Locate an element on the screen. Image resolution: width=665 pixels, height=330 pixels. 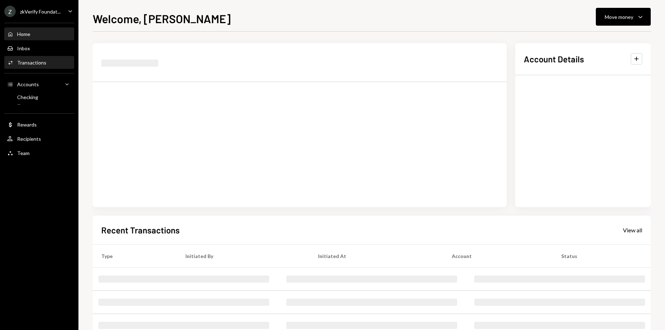
h2: Recent Transactions is located at coordinates (140, 230).